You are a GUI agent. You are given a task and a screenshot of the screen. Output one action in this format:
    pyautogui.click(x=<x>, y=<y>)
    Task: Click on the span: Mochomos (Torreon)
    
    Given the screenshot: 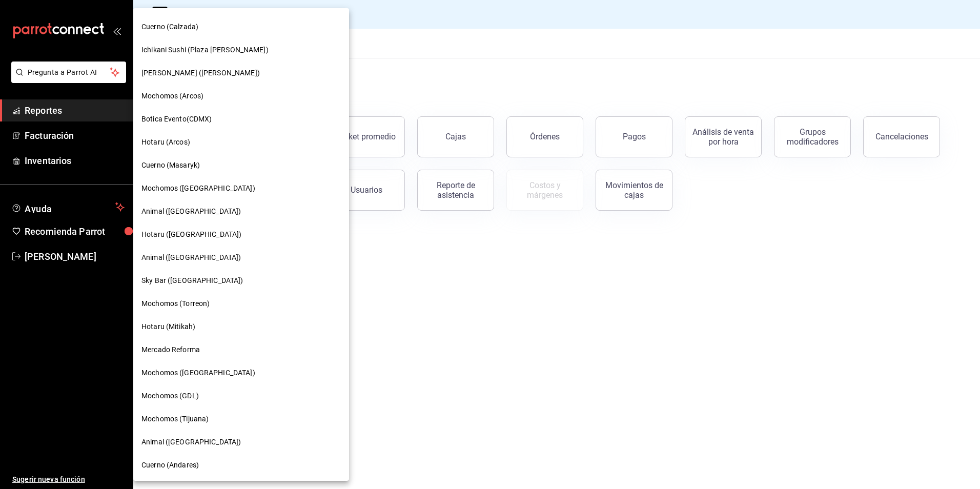 What is the action you would take?
    pyautogui.click(x=175, y=304)
    